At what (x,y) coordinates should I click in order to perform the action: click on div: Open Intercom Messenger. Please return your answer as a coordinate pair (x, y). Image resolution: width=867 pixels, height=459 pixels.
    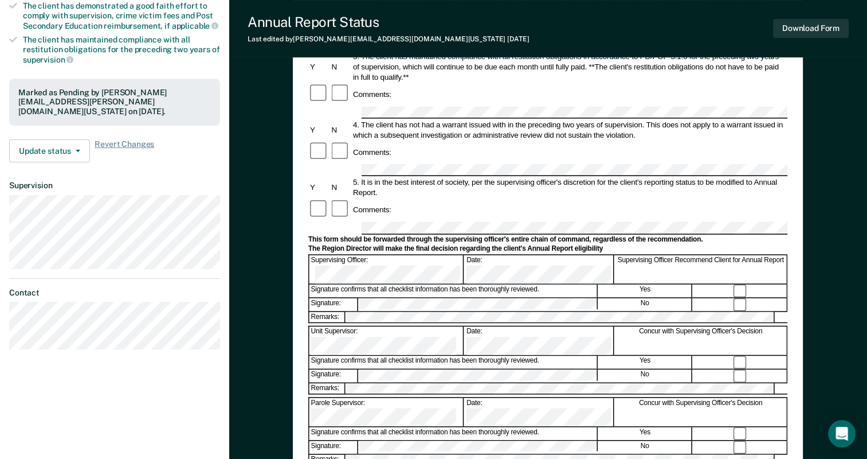
    Looking at the image, I should click on (842, 433).